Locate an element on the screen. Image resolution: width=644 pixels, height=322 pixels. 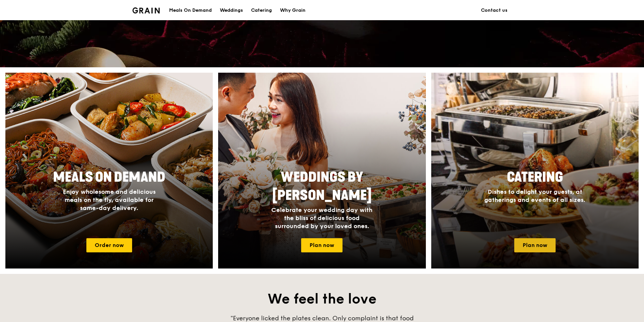
img: meals-on-demand-card.d2b6f6db.png is located at coordinates (109, 171).